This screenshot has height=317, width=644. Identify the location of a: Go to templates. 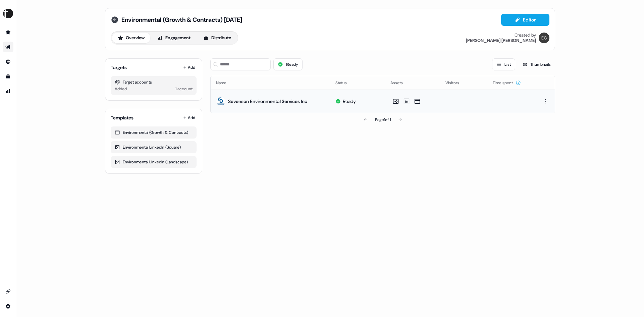
(8, 77).